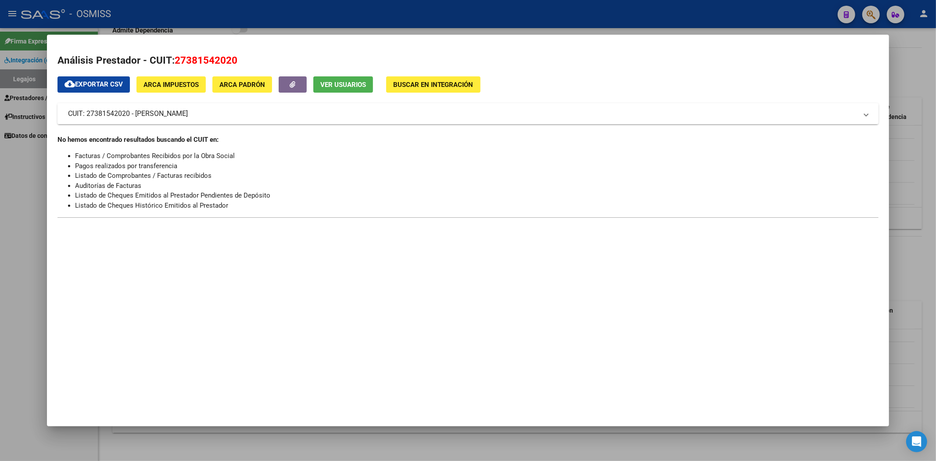 The image size is (936, 461). Describe the element at coordinates (93, 84) in the screenshot. I see `button: Exportar CSV` at that location.